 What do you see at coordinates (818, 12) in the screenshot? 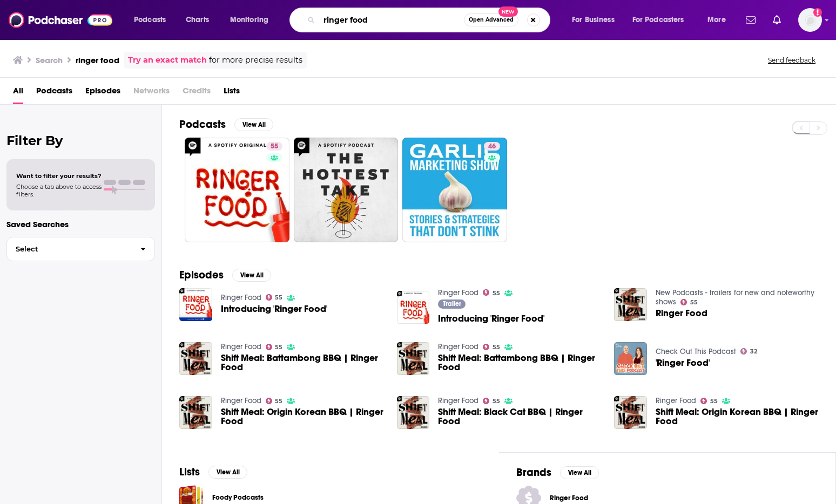
I see `svg: Add a profile image` at bounding box center [818, 12].